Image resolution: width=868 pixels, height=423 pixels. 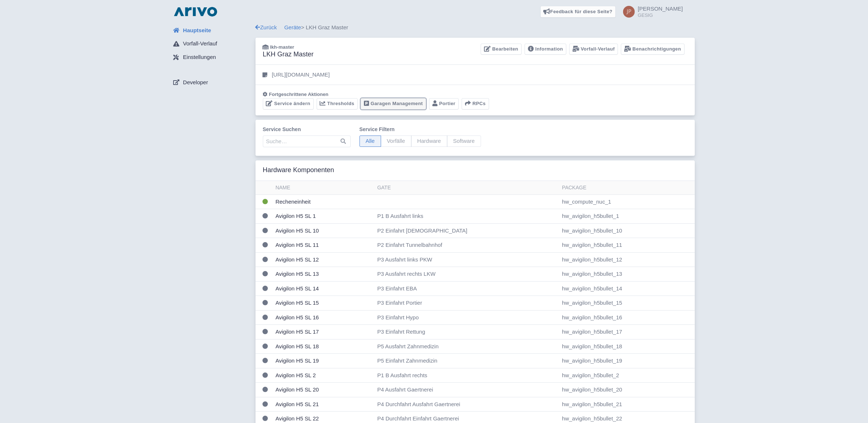 What do you see at coordinates (324, 332) in the screenshot?
I see `td: Avigilon H5 SL 17` at bounding box center [324, 332].